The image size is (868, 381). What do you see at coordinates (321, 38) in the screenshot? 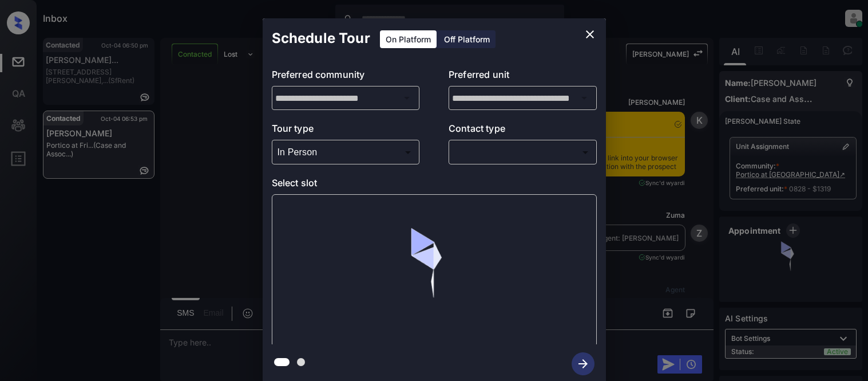
I see `h2: Schedule Tour` at bounding box center [321, 38].